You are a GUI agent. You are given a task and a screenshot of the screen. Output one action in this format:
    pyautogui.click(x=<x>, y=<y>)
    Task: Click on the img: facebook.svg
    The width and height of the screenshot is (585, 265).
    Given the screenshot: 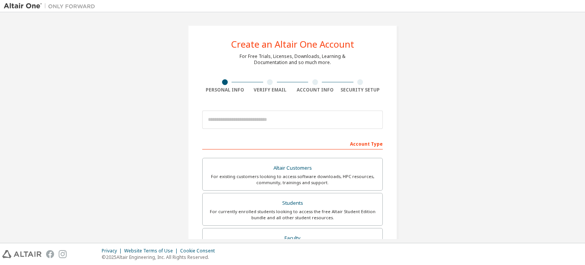 What is the action you would take?
    pyautogui.click(x=50, y=254)
    